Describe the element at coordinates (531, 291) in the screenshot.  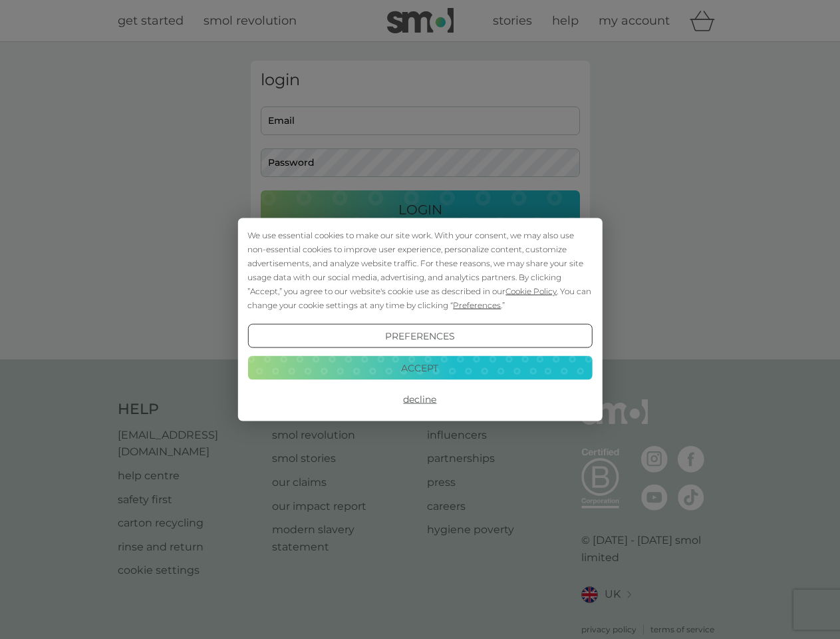
I see `span: Cookie Policy` at that location.